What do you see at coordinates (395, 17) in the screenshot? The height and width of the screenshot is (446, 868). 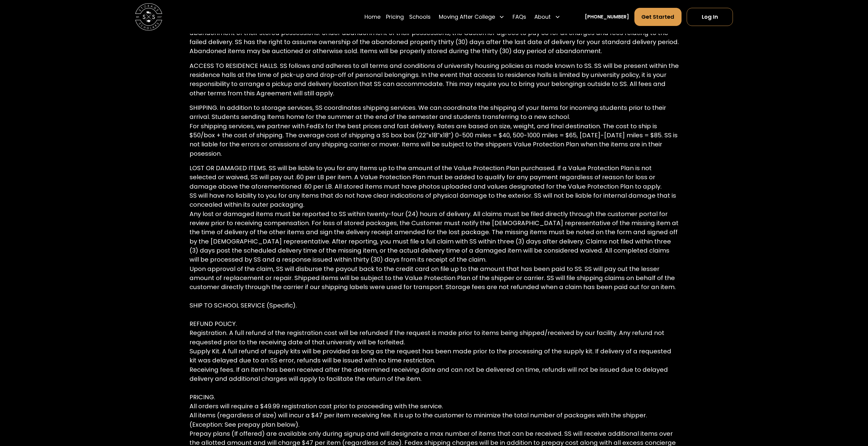 I see `a: Pricing` at bounding box center [395, 17].